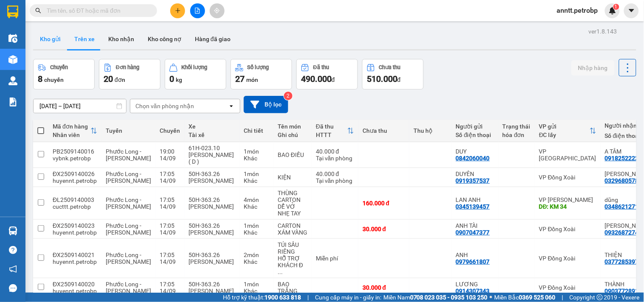 This screenshot has width=644, height=302. Describe the element at coordinates (567, 206) in the screenshot. I see `div: DĐ: KM 34` at that location.